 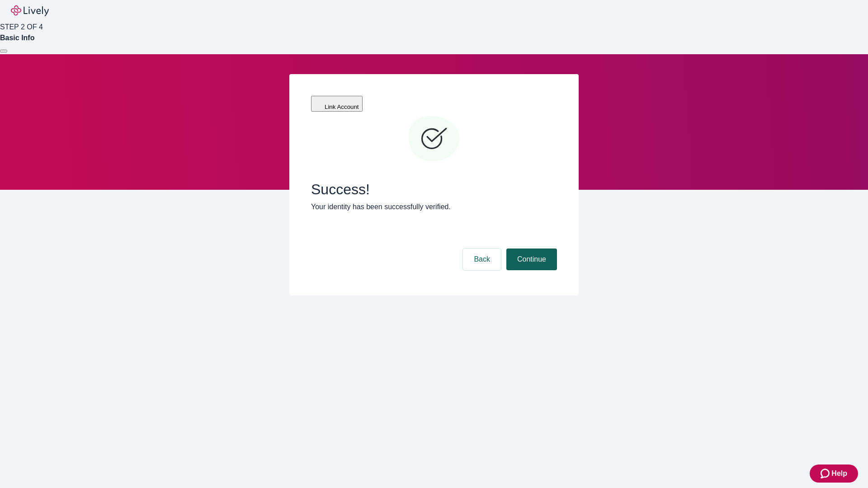 I want to click on svg: Zendesk support icon, so click(x=826, y=474).